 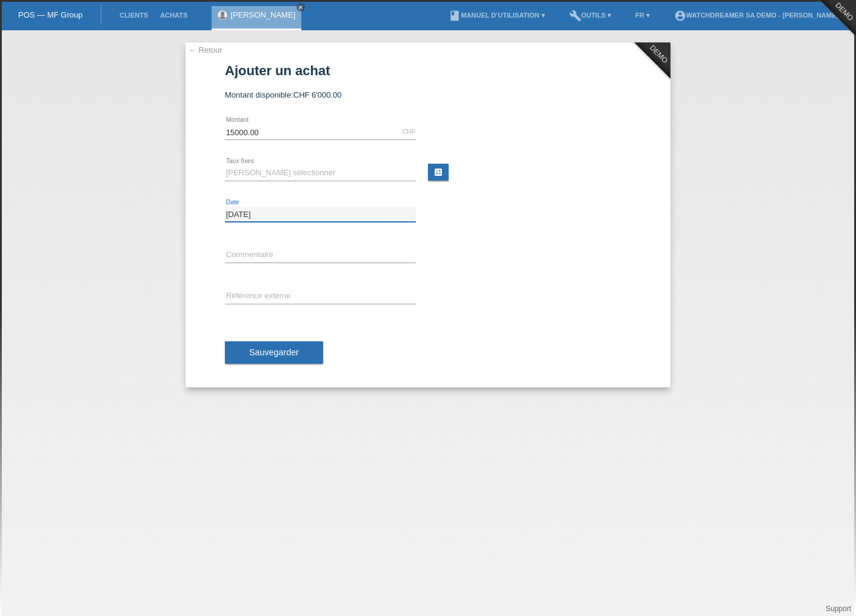 I want to click on a: calculate, so click(x=438, y=172).